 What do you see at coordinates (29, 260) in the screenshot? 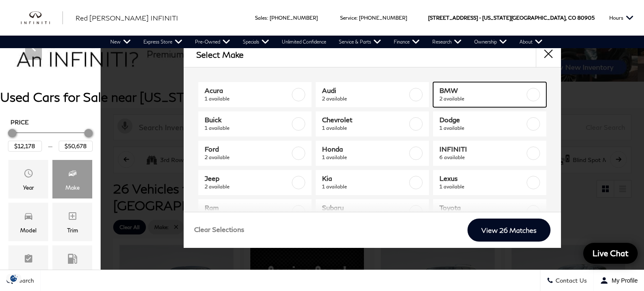
I see `span: Features` at bounding box center [29, 260].